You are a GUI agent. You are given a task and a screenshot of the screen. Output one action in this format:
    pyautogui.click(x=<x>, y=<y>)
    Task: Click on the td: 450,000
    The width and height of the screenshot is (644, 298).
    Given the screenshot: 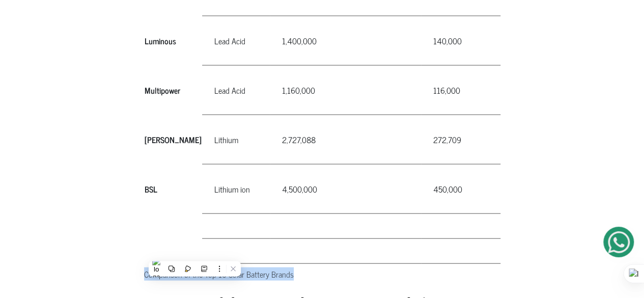 What is the action you would take?
    pyautogui.click(x=466, y=189)
    